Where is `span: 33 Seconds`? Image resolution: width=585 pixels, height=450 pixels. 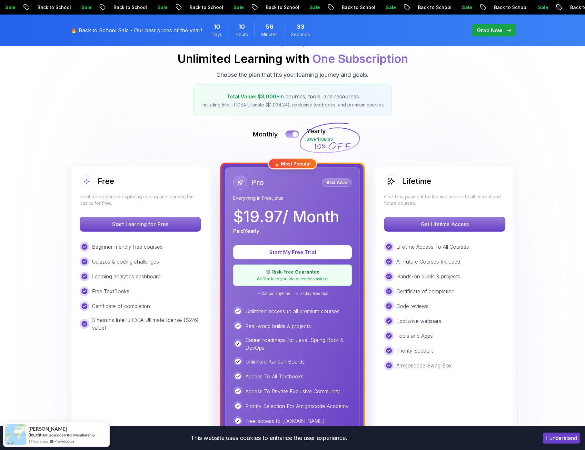
span: 33 Seconds is located at coordinates (301, 27).